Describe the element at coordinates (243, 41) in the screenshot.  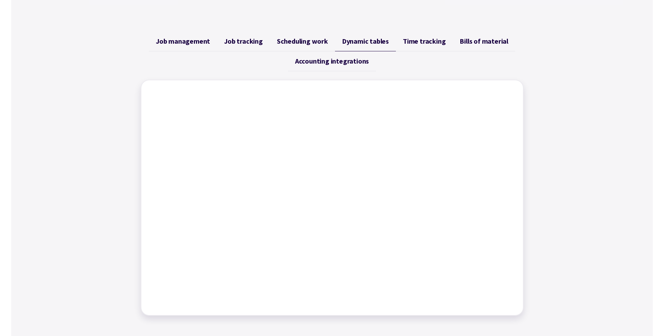
I see `span: Job tracking` at that location.